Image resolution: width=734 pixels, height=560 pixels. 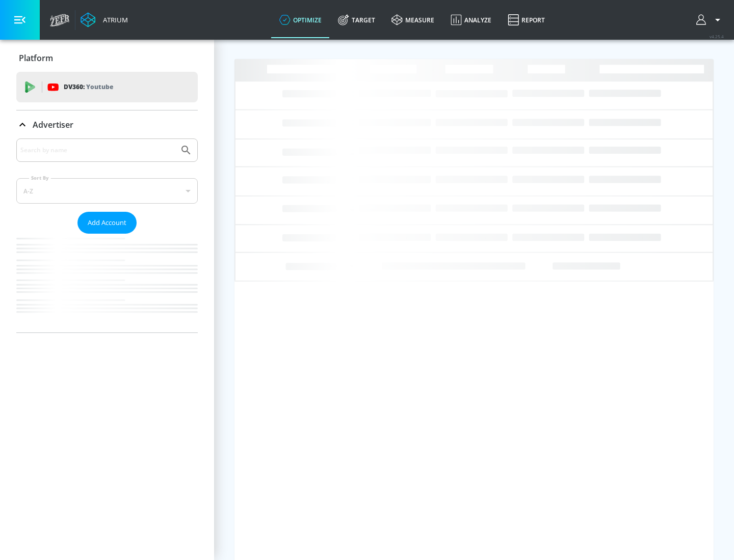 What do you see at coordinates (99, 87) in the screenshot?
I see `p: Youtube` at bounding box center [99, 87].